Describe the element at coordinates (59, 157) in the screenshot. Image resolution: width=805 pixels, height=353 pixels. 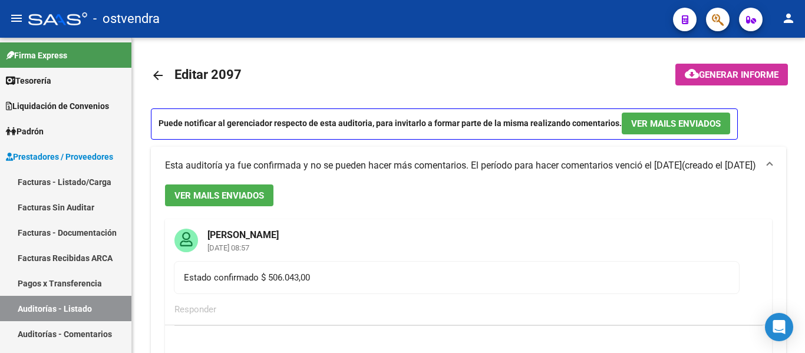
I see `span: Prestadores / Proveedores` at that location.